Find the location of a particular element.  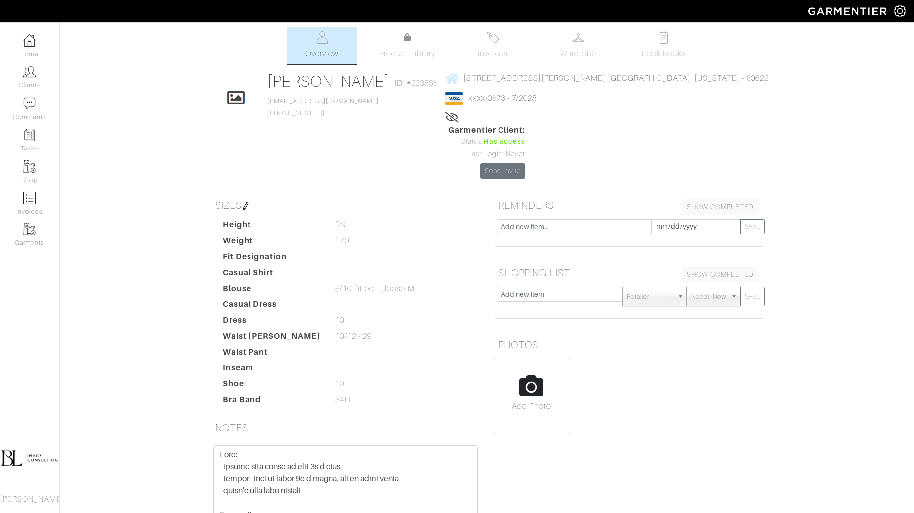

img: orders-icon-0abe47150d42831381b5fb84f609e132dff9fe21cb692f30cb5eec754e2cba89.png is located at coordinates (29, 198).